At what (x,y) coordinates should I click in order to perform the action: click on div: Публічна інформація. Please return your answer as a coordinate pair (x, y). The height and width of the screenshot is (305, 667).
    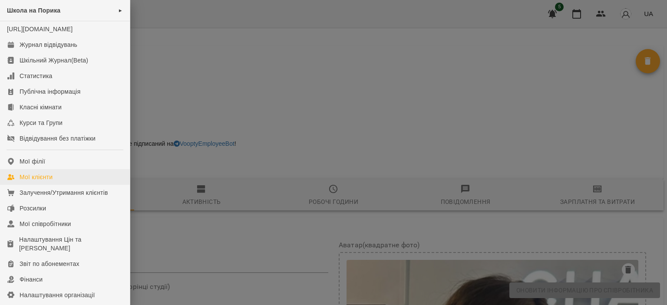
    Looking at the image, I should click on (50, 92).